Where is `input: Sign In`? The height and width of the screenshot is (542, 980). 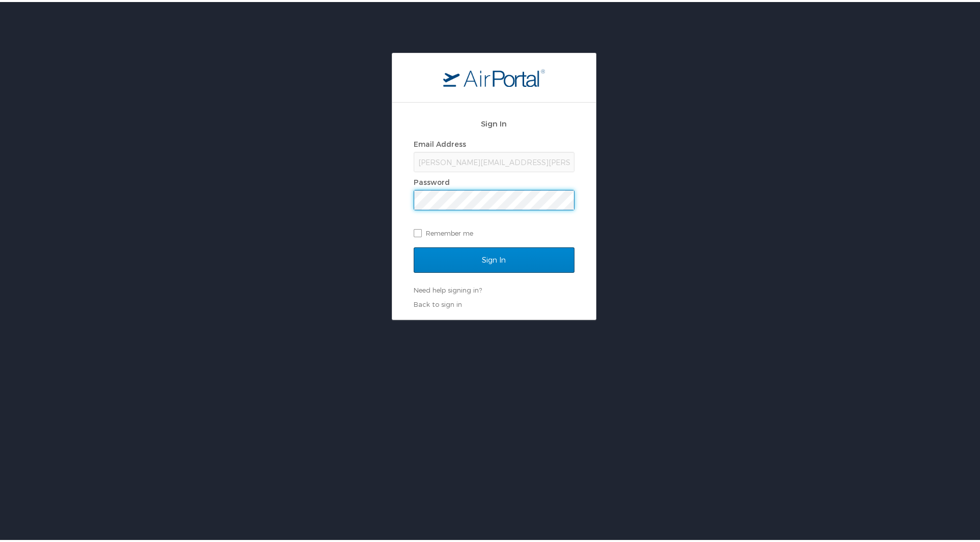
input: Sign In is located at coordinates (494, 258).